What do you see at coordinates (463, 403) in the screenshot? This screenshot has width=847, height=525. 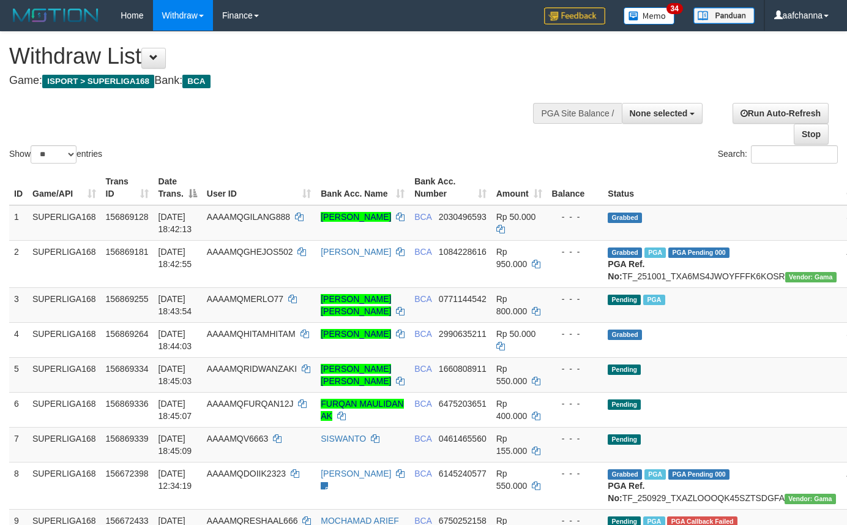 I see `span: Copy 6475203651 to clipboard` at bounding box center [463, 403].